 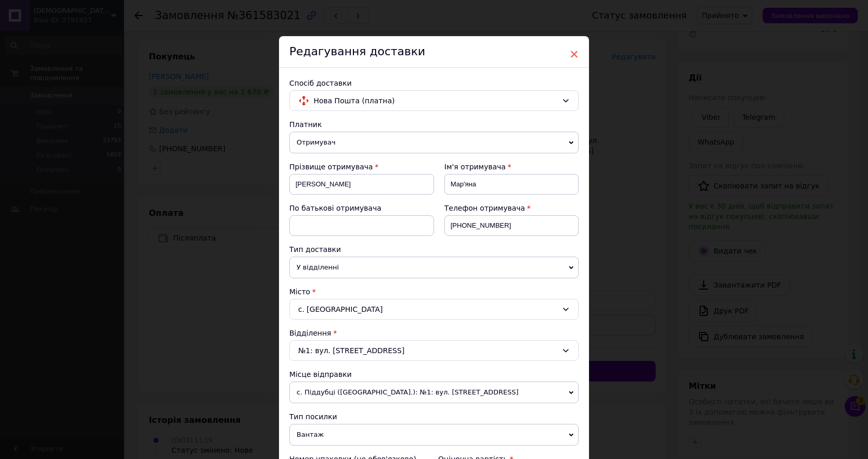 I want to click on input: +380, so click(x=511, y=225).